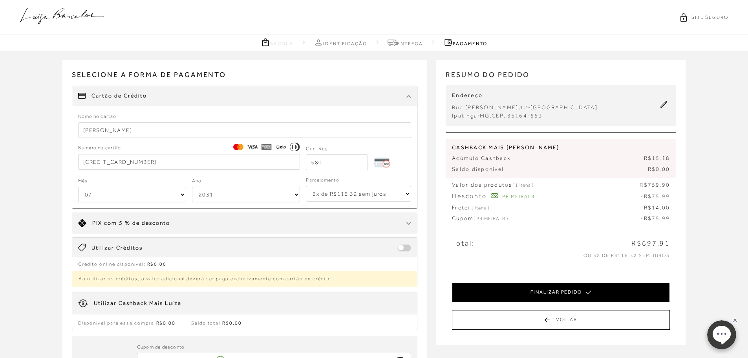 This screenshot has height=358, width=748. Describe the element at coordinates (643, 184) in the screenshot. I see `span: R$` at that location.